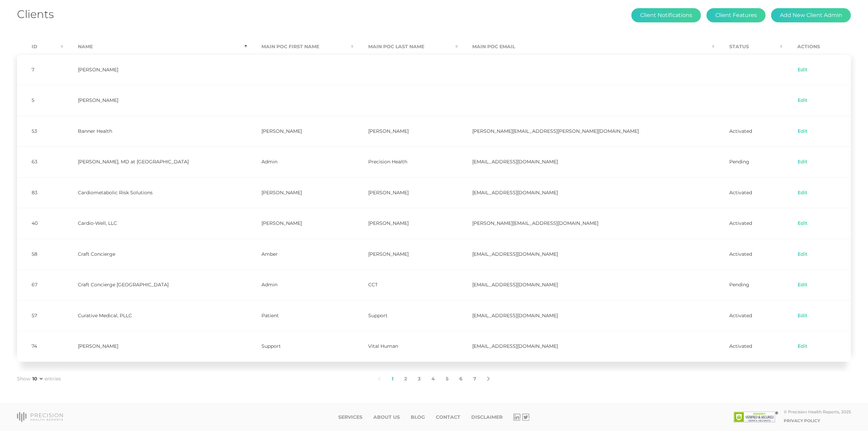  Describe the element at coordinates (155, 316) in the screenshot. I see `td: Curative Medical, PLLC` at that location.